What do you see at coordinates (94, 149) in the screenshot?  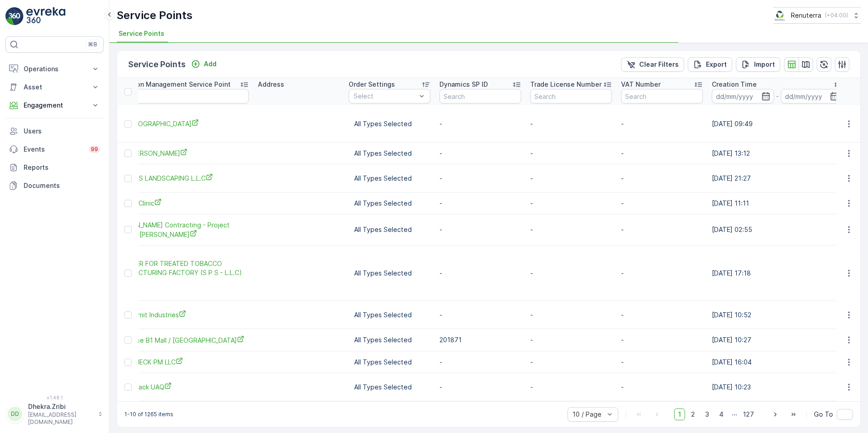 I see `p: 99` at bounding box center [94, 149].